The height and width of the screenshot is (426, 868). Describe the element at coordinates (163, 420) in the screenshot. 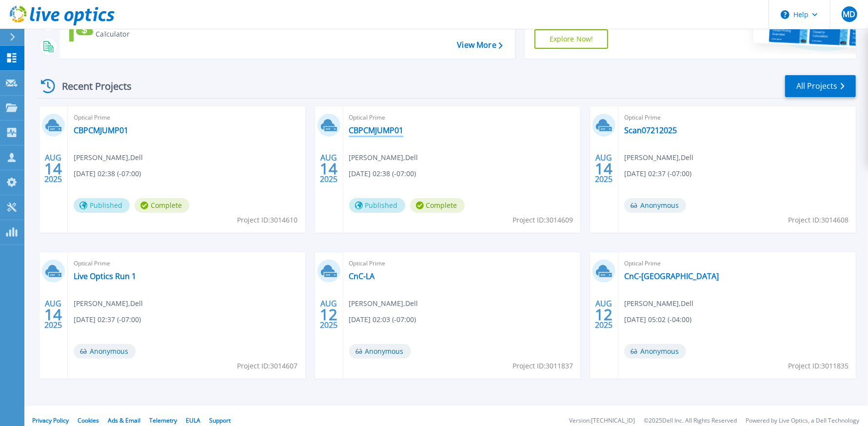

I see `a: Telemetry` at that location.